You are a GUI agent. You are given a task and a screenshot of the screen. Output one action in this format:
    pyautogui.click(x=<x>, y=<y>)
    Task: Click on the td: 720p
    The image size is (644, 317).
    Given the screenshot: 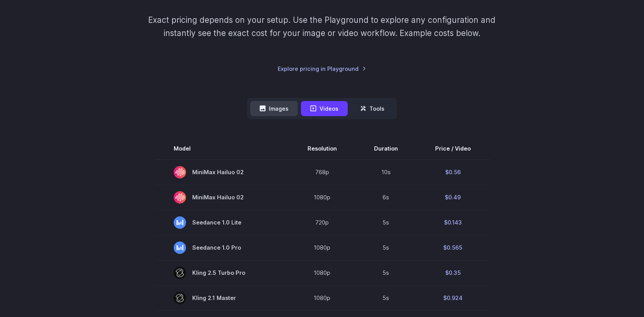 What is the action you would take?
    pyautogui.click(x=322, y=223)
    